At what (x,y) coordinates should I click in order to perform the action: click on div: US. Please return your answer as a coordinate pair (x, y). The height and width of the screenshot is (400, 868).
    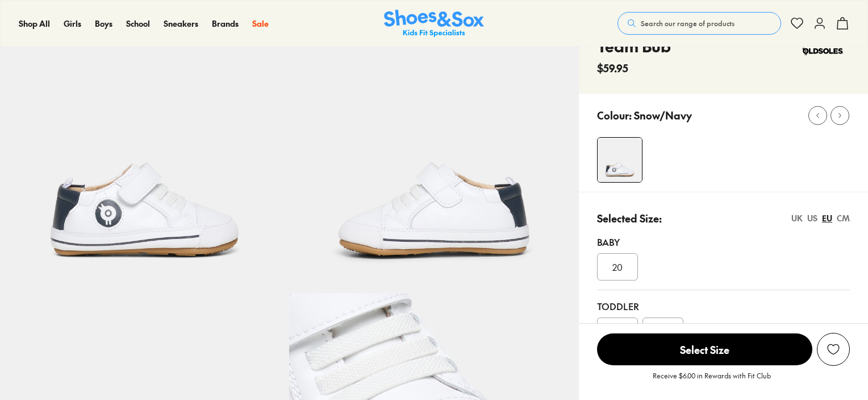
    Looking at the image, I should click on (813, 218).